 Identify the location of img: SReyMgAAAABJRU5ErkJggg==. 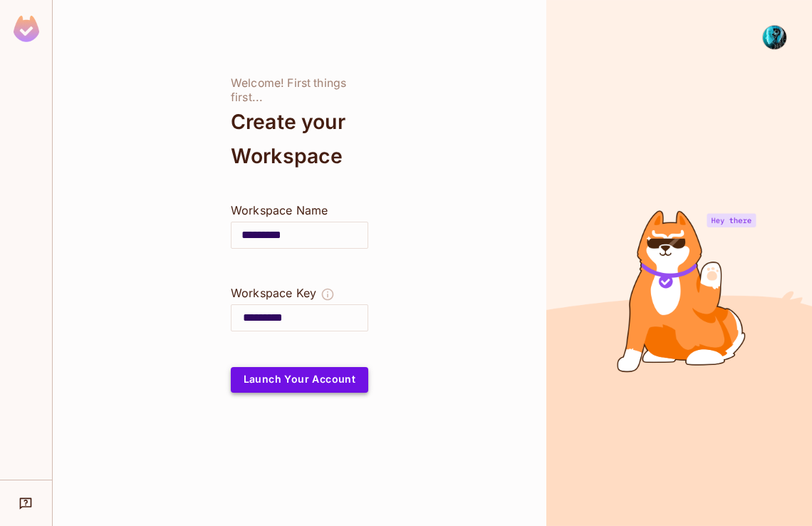
(26, 28).